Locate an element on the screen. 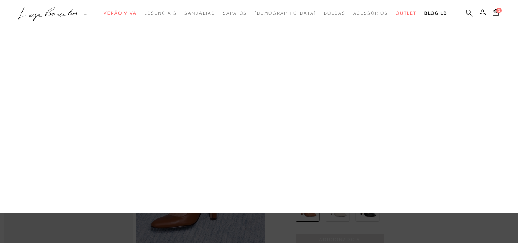  span: Sapatos is located at coordinates (235, 13).